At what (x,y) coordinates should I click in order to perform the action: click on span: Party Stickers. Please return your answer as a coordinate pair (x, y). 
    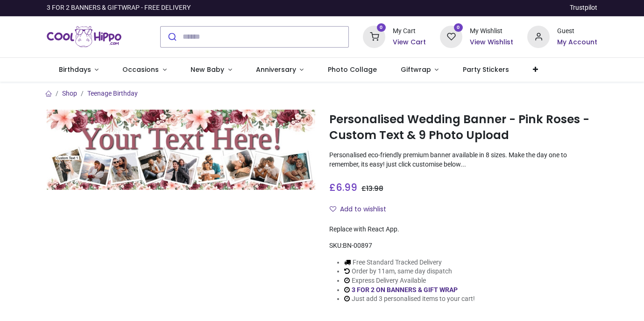
    Looking at the image, I should click on (486, 70).